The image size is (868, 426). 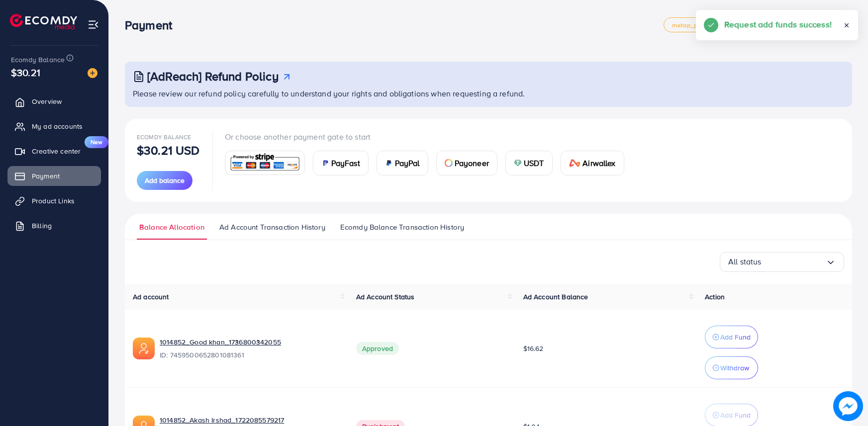 I want to click on div: <span class='underline'>1014852_Good khan_1736800342055</span></br>7459500652801081361, so click(x=250, y=349).